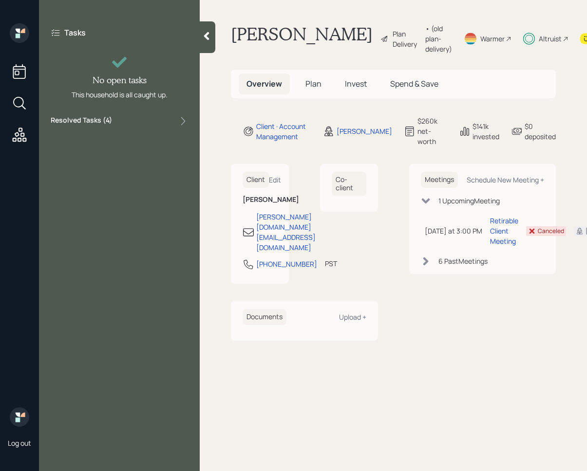 The width and height of the screenshot is (587, 471). What do you see at coordinates (264, 84) in the screenshot?
I see `span: Overview` at bounding box center [264, 84].